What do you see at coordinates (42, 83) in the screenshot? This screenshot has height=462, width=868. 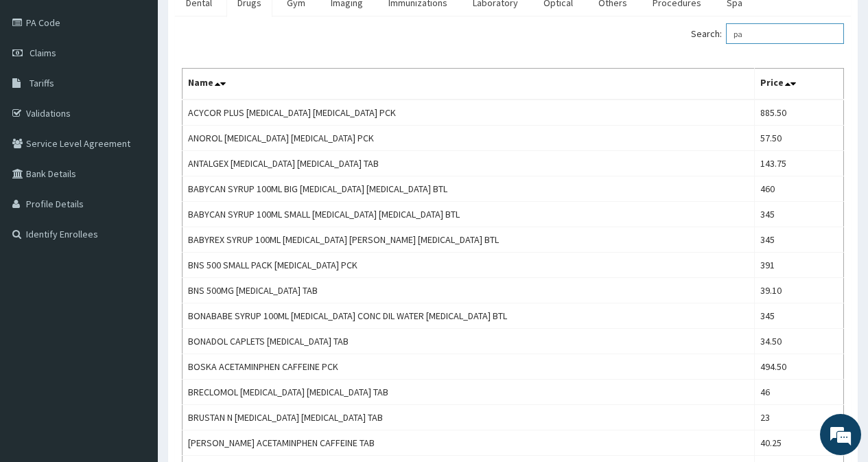 I see `span: Tariffs` at bounding box center [42, 83].